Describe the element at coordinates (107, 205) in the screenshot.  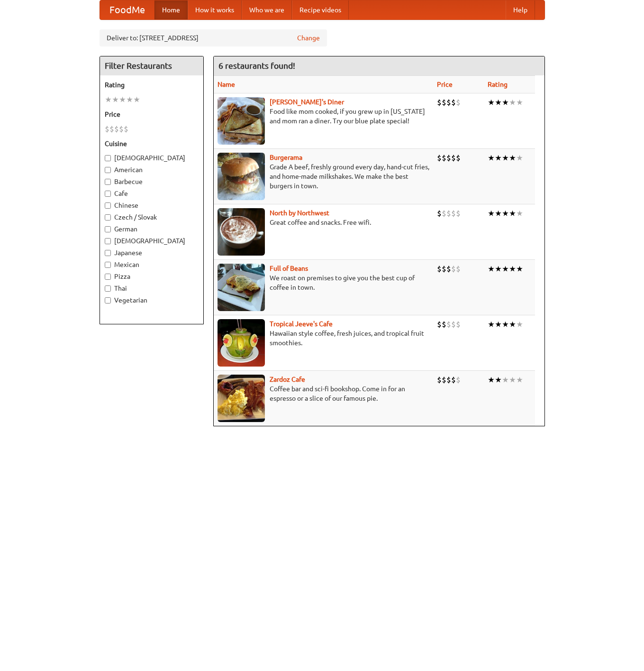
I see `input: Chinese` at that location.